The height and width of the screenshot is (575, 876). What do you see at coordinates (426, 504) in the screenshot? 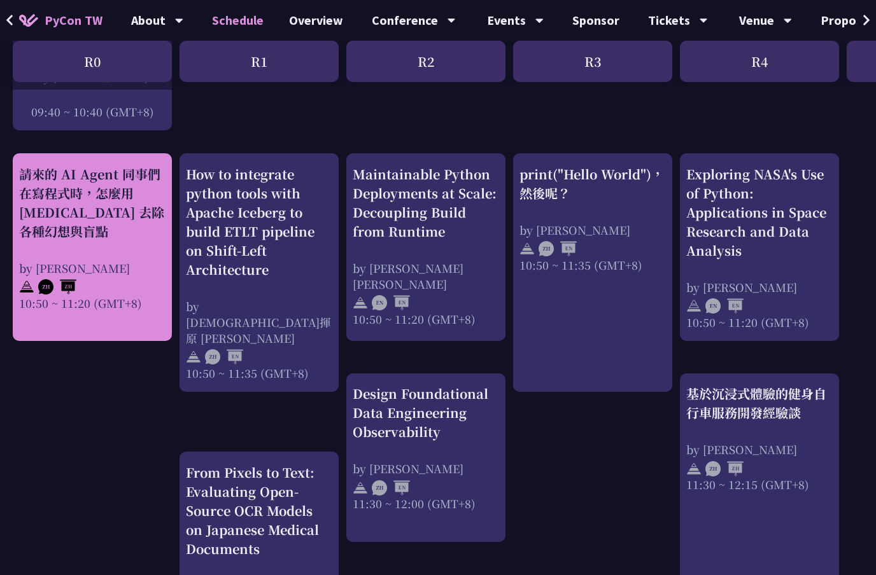
I see `div: 11:30 ~ 12:00 (GMT+8)` at bounding box center [426, 504].